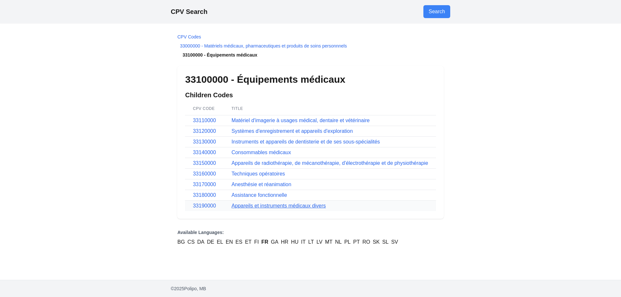 Image resolution: width=621 pixels, height=297 pixels. What do you see at coordinates (328, 242) in the screenshot?
I see `a: MT` at bounding box center [328, 242].